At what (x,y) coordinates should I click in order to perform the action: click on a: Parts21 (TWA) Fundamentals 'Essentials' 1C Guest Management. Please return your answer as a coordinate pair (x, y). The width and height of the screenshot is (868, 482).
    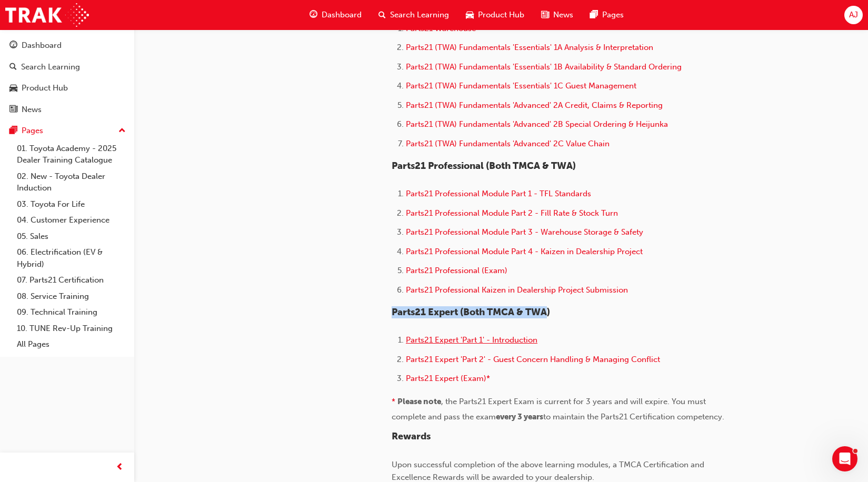
    Looking at the image, I should click on (521, 86).